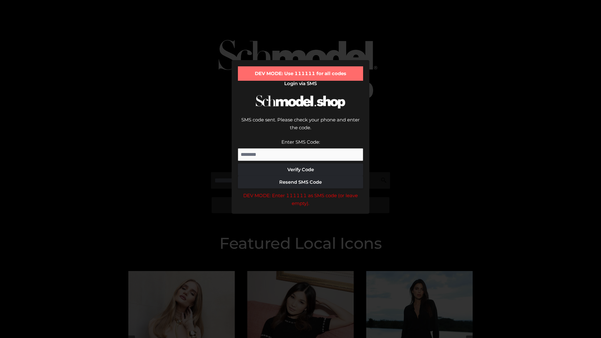 Image resolution: width=601 pixels, height=338 pixels. I want to click on label: Enter SMS Code:, so click(300, 142).